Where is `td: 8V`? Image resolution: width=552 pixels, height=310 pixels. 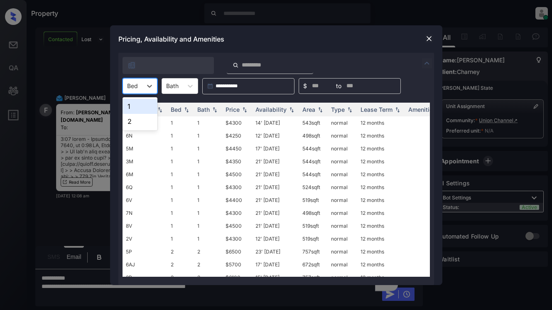 td: 8V is located at coordinates (145, 226).